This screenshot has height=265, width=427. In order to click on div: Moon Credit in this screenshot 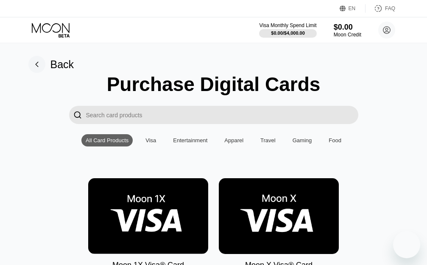, I will do `click(347, 35)`.